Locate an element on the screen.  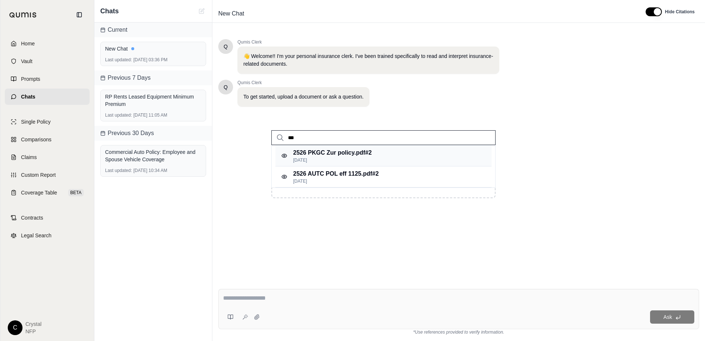
div: New Chat is located at coordinates (153, 49).